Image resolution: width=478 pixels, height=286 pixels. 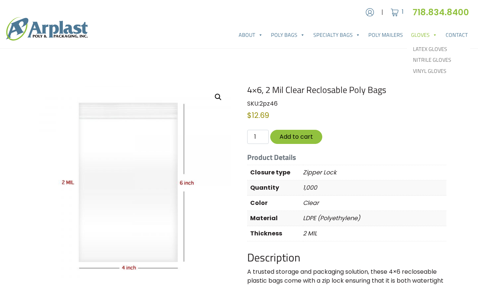 What do you see at coordinates (275, 188) in the screenshot?
I see `th: Quantity` at bounding box center [275, 188].